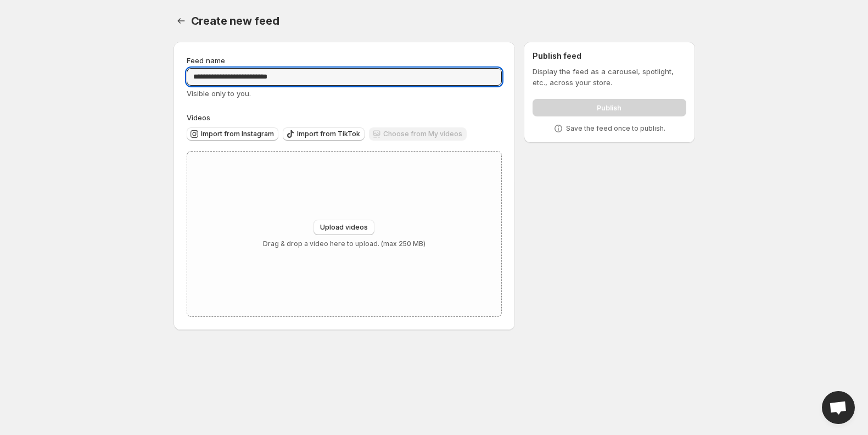  Describe the element at coordinates (181, 21) in the screenshot. I see `button: Settings` at that location.